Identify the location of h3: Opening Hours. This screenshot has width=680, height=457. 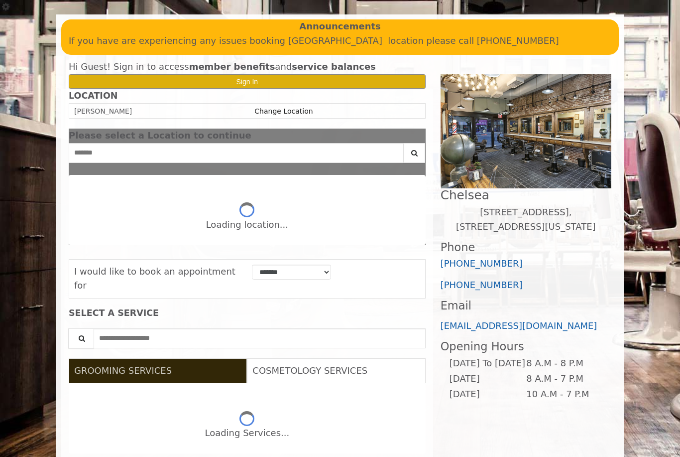
(526, 346).